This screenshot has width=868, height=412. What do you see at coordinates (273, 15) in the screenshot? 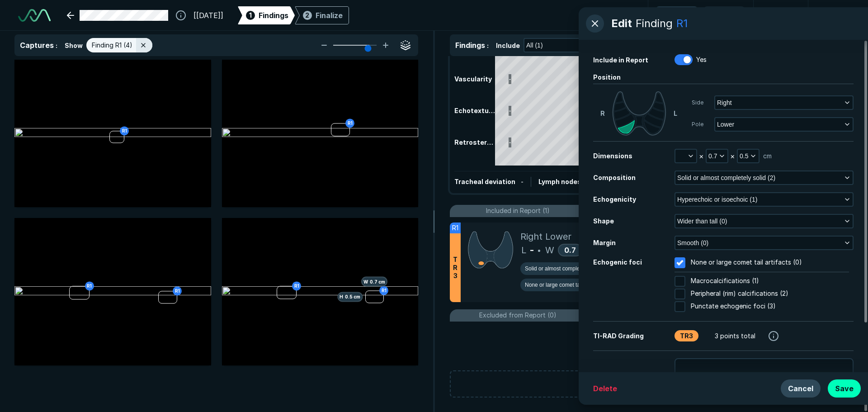
I see `span: Findings` at bounding box center [273, 15].